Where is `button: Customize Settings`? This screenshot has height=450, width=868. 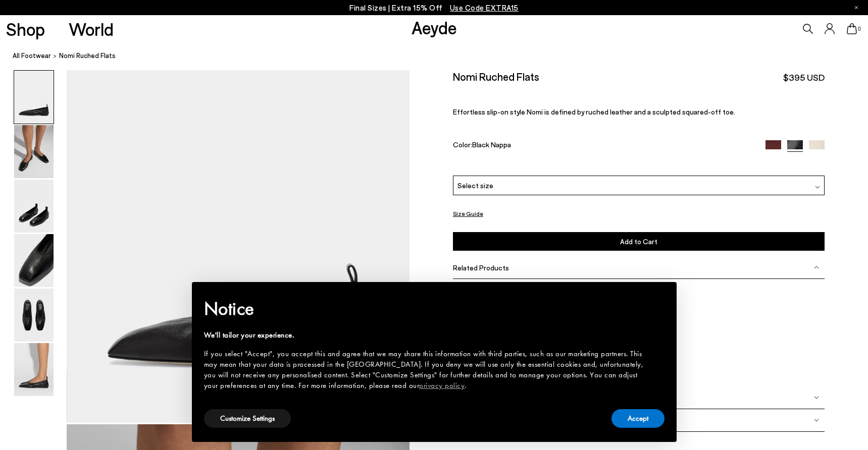
button: Customize Settings is located at coordinates (247, 418).